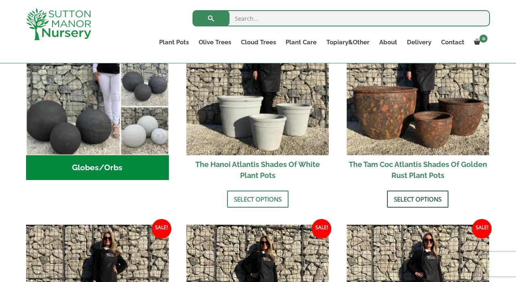  What do you see at coordinates (258, 42) in the screenshot?
I see `a: Cloud Trees` at bounding box center [258, 42].